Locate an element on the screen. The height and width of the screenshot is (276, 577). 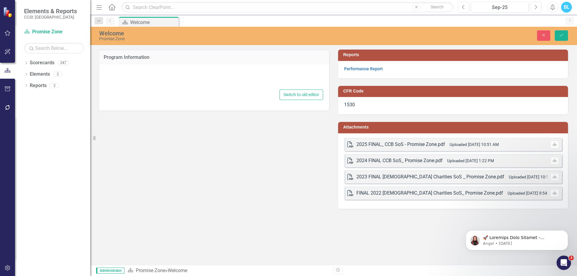
div: 2024 FINAL CCB SoS_ Promise Zone.pdf is located at coordinates (400, 161).